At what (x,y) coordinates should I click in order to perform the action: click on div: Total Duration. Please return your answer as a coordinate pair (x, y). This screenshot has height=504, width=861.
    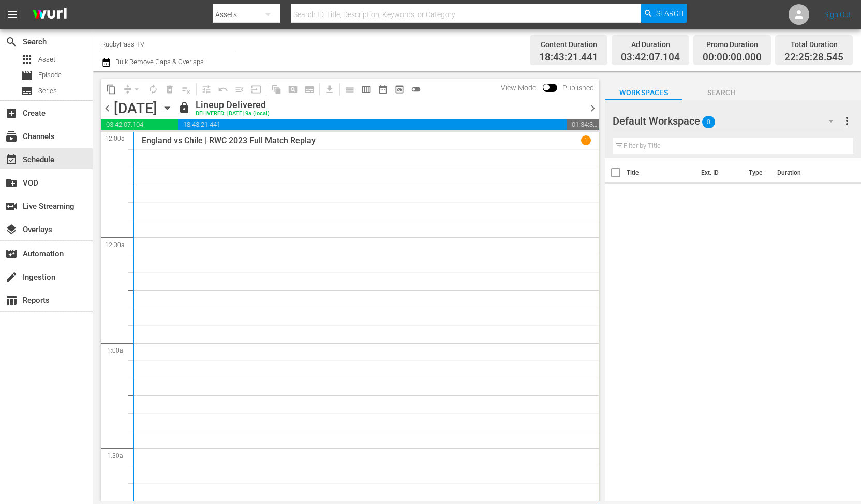
    Looking at the image, I should click on (814, 44).